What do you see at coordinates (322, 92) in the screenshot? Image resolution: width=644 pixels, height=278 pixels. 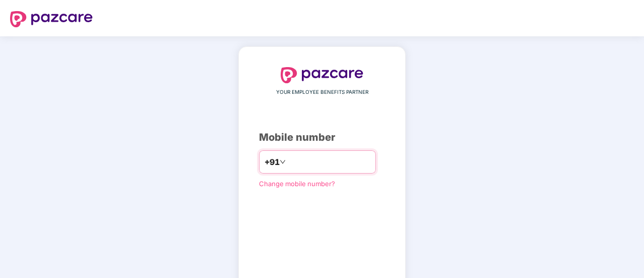 I see `span: YOUR EMPLOYEE BENEFITS PARTNER` at bounding box center [322, 92].